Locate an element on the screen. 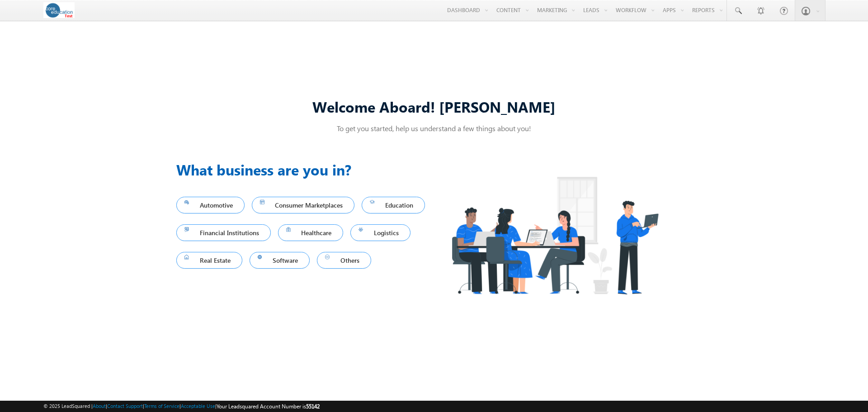  a: Terms of Service is located at coordinates (162, 405).